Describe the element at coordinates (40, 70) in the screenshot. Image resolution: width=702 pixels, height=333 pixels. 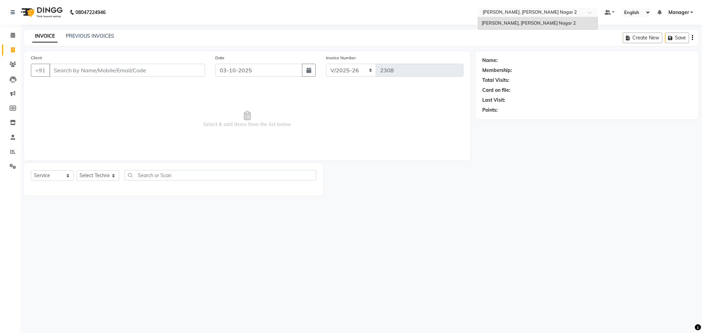
I see `button: +91` at that location.